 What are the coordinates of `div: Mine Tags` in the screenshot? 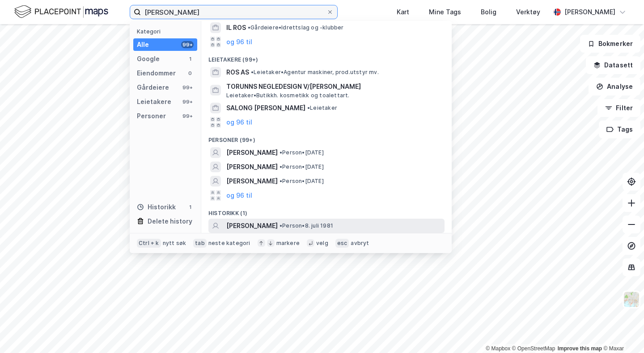 It's located at (445, 12).